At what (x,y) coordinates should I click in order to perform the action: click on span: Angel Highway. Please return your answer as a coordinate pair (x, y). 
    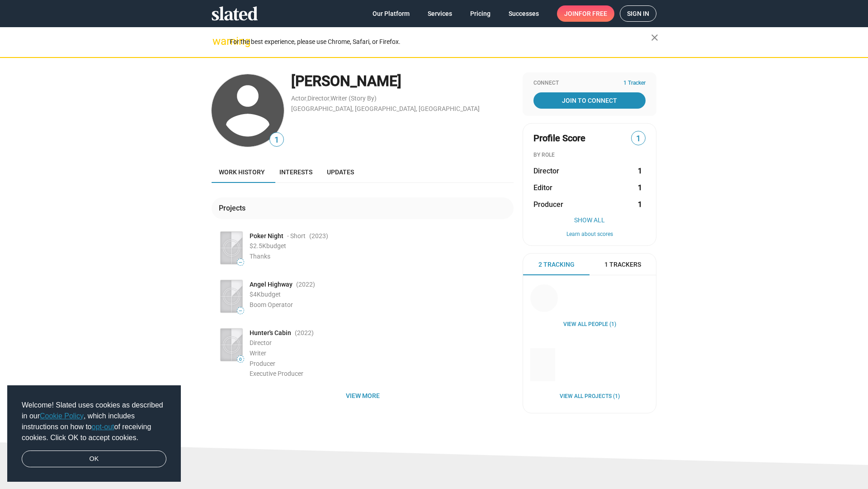
    Looking at the image, I should click on (271, 284).